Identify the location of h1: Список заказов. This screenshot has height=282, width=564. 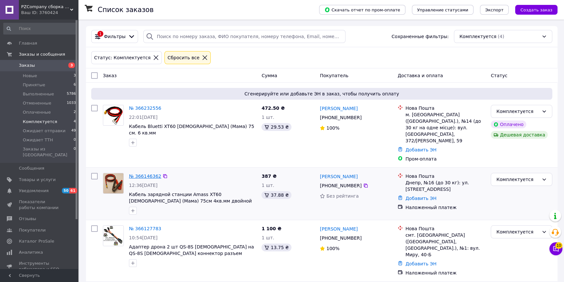
(126, 10).